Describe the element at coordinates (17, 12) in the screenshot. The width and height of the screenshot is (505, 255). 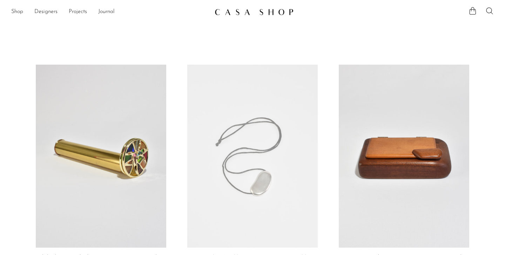
I see `a: Shop` at that location.